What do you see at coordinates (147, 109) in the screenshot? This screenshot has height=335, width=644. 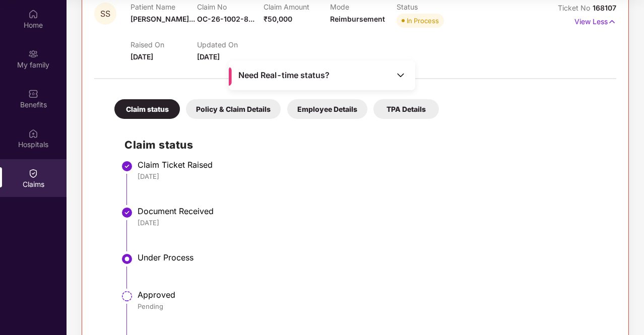 I see `div: Claim status` at bounding box center [147, 109].